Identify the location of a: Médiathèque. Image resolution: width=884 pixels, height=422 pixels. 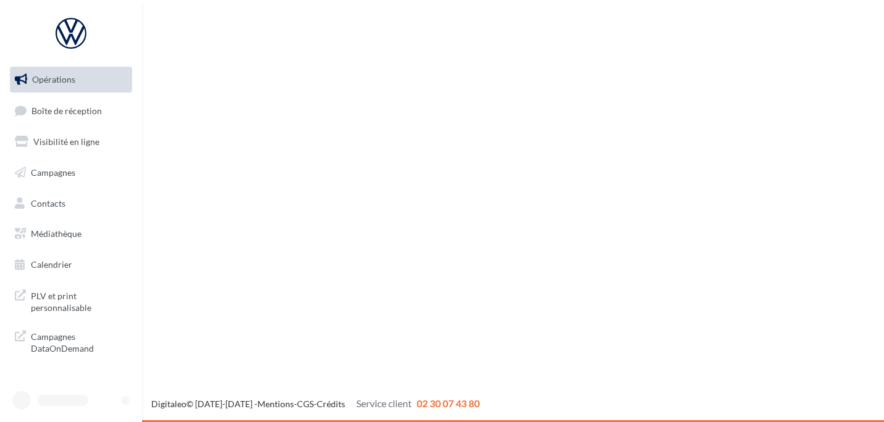
(71, 234).